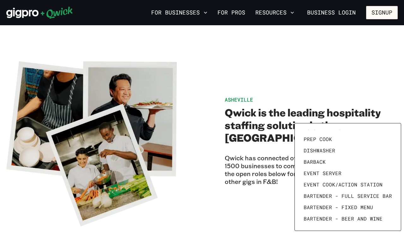 This screenshot has height=236, width=404. I want to click on ul: Filter by position, so click(348, 177).